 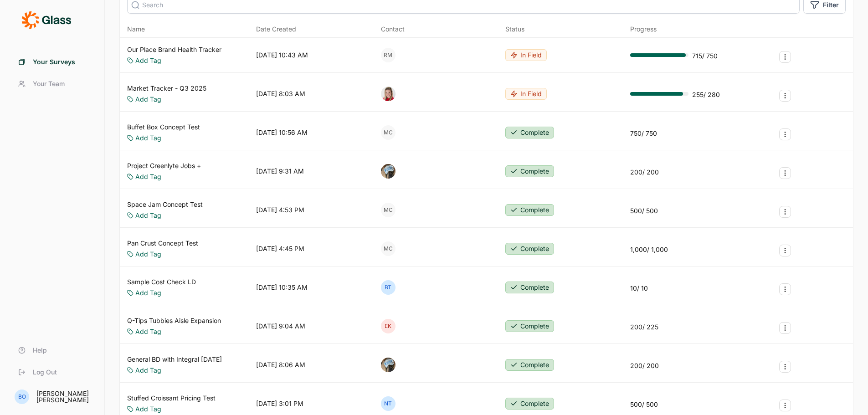 I want to click on a: Buffet Box Concept Test, so click(x=163, y=127).